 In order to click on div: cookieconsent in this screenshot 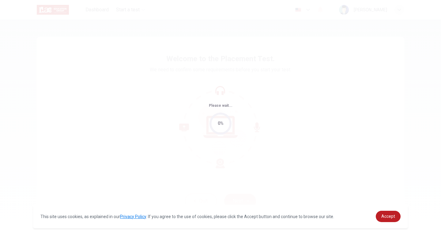, I will do `click(221, 217)`.